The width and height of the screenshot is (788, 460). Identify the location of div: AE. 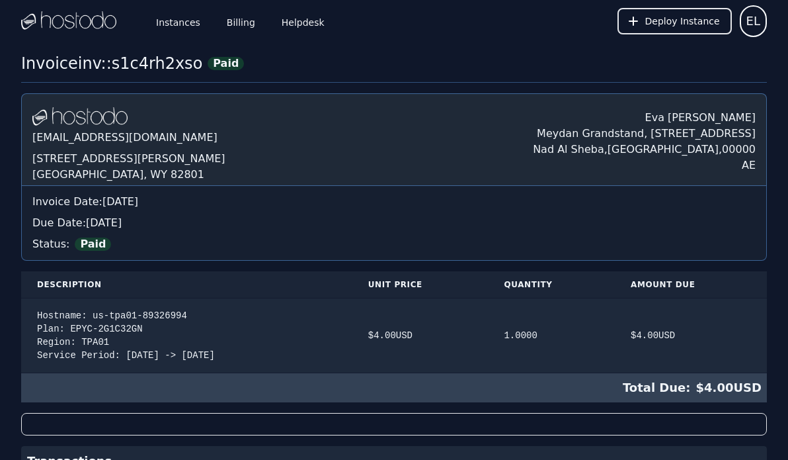
(644, 165).